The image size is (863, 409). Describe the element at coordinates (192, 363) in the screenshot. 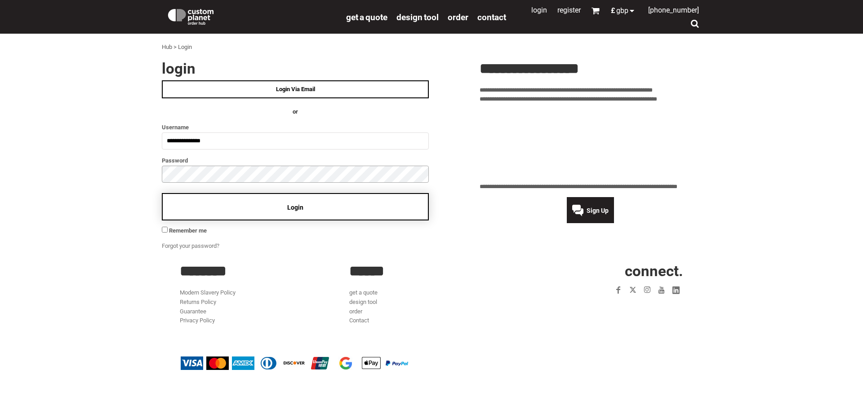

I see `img: Visa` at that location.